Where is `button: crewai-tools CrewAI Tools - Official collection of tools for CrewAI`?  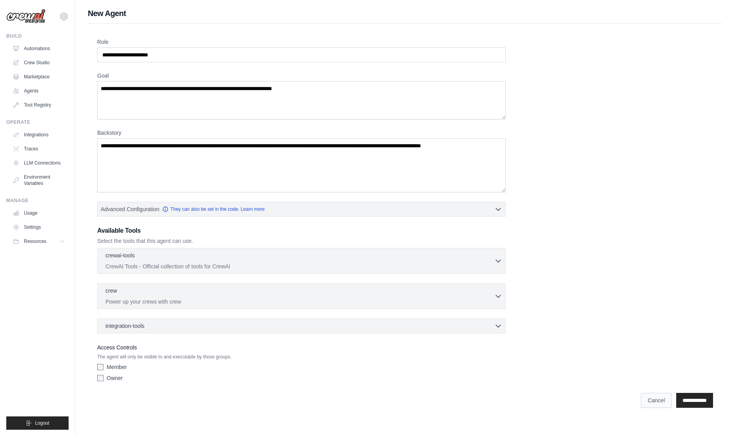
button: crewai-tools CrewAI Tools - Official collection of tools for CrewAI is located at coordinates (302, 261).